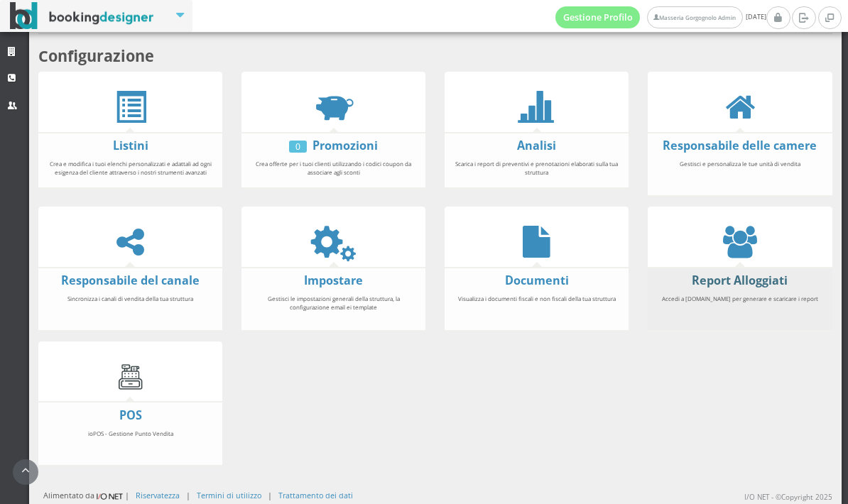 Image resolution: width=848 pixels, height=504 pixels. I want to click on font: Sincronizza i canali di vendita della tua struttura, so click(130, 298).